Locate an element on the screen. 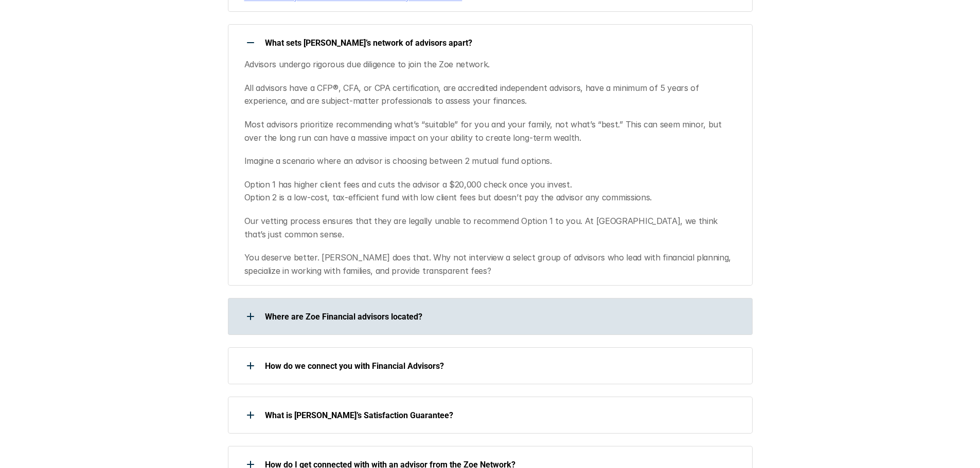  p: Advisors undergo rigorous due diligence to join the Zoe network. is located at coordinates (492, 64).